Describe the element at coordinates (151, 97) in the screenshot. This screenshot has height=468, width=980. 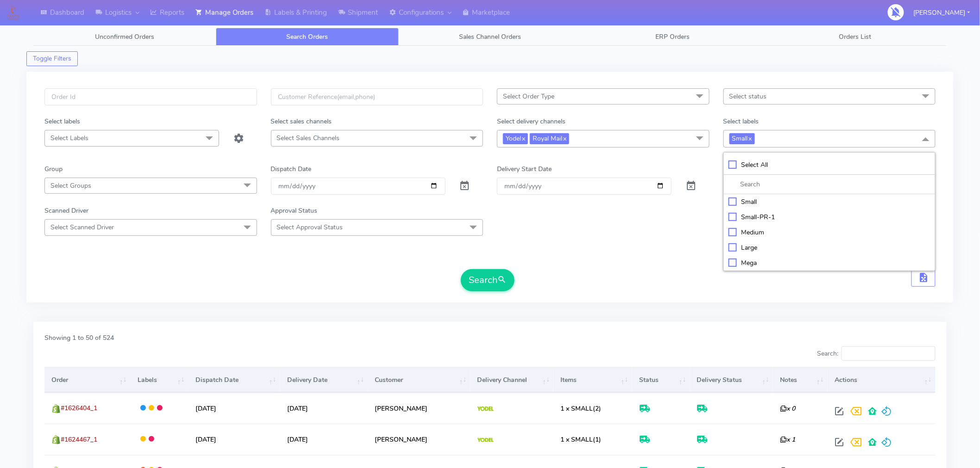
I see `input: Order Id` at that location.